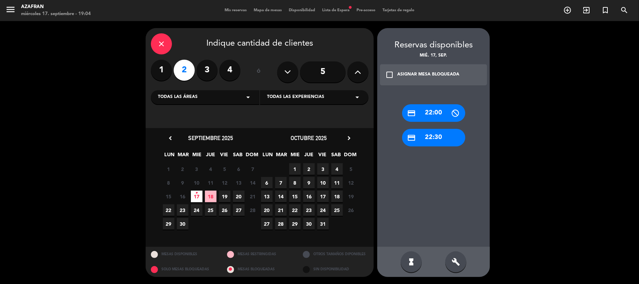  I want to click on div: ASIGNAR MESA BLOQUEADA, so click(428, 75).